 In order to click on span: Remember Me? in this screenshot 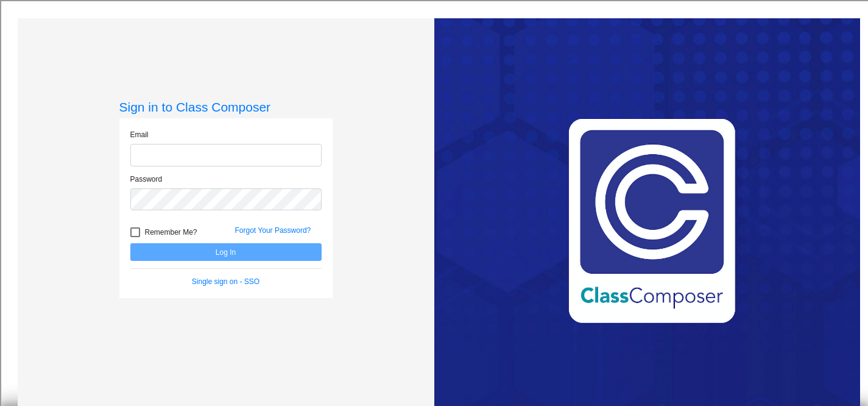, I will do `click(171, 233)`.